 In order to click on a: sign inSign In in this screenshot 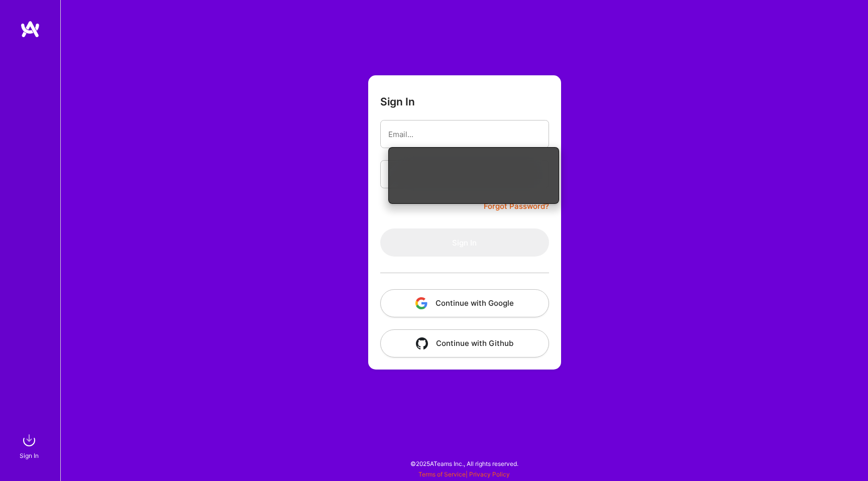, I will do `click(30, 446)`.